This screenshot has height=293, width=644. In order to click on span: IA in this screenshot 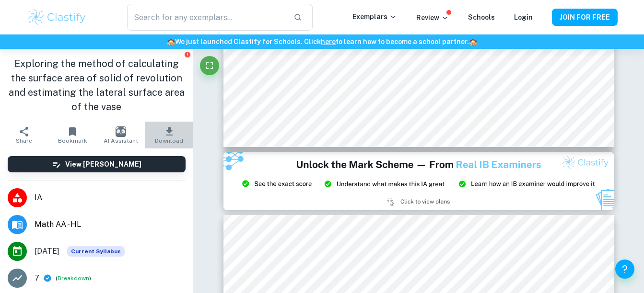, I will do `click(110, 198)`.